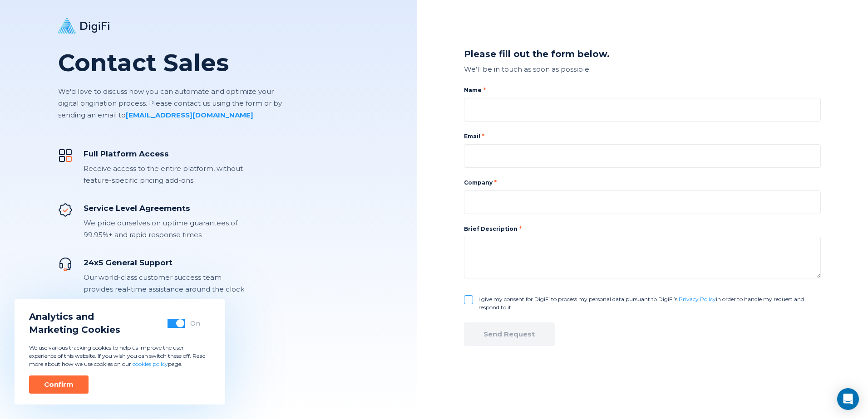 Image resolution: width=868 pixels, height=419 pixels. What do you see at coordinates (642, 136) in the screenshot?
I see `label: Email` at bounding box center [642, 136].